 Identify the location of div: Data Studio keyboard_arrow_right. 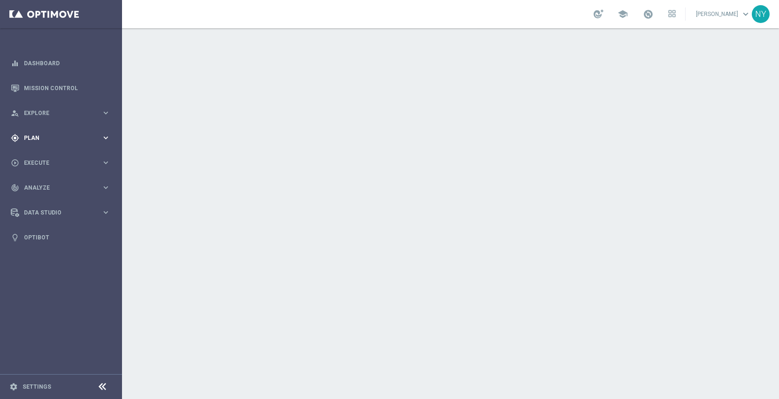
(61, 212).